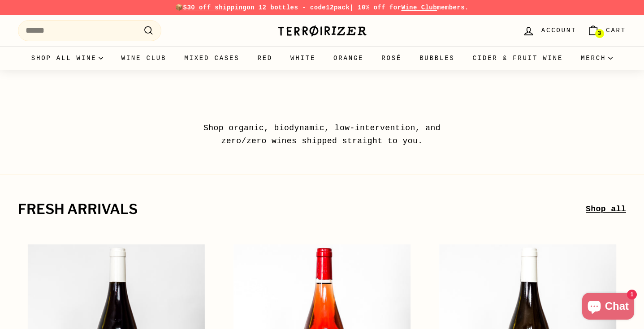 This screenshot has width=644, height=329. I want to click on p: 📦 on 12 bottles - code | 10% off for members., so click(322, 8).